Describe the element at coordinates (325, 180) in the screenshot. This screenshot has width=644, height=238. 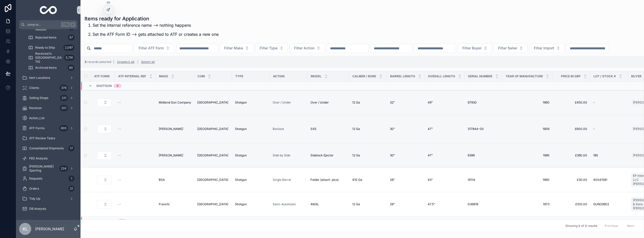
I see `span: Folder (attach pics)` at that location.